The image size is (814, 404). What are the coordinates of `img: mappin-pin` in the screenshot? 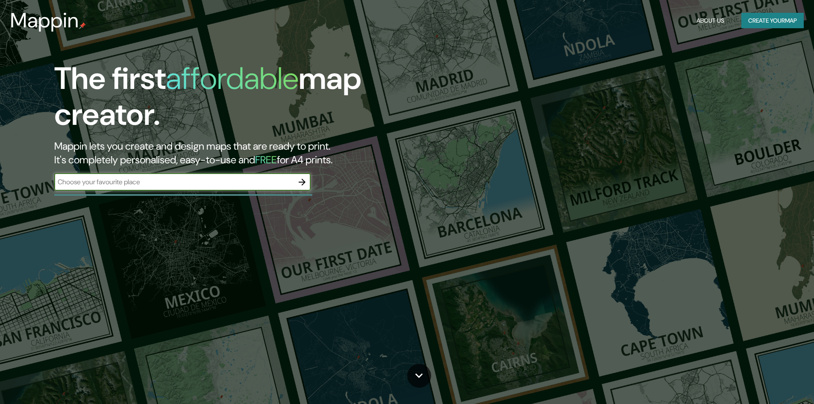 It's located at (82, 26).